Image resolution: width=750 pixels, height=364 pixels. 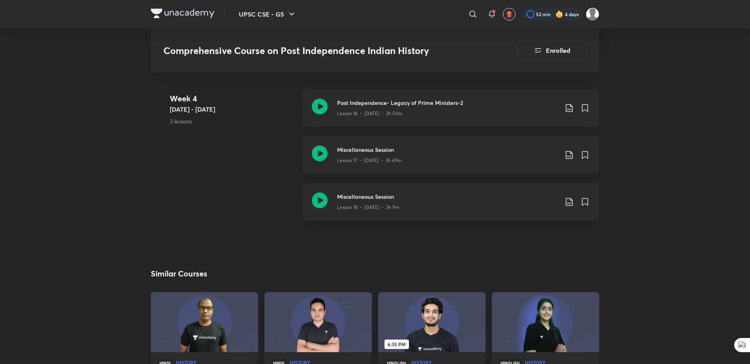 What do you see at coordinates (559, 14) in the screenshot?
I see `img: streak` at bounding box center [559, 14].